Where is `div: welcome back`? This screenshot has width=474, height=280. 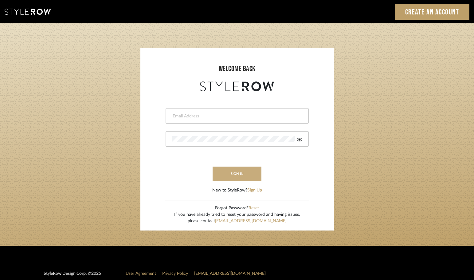 div: welcome back is located at coordinates (237, 69).